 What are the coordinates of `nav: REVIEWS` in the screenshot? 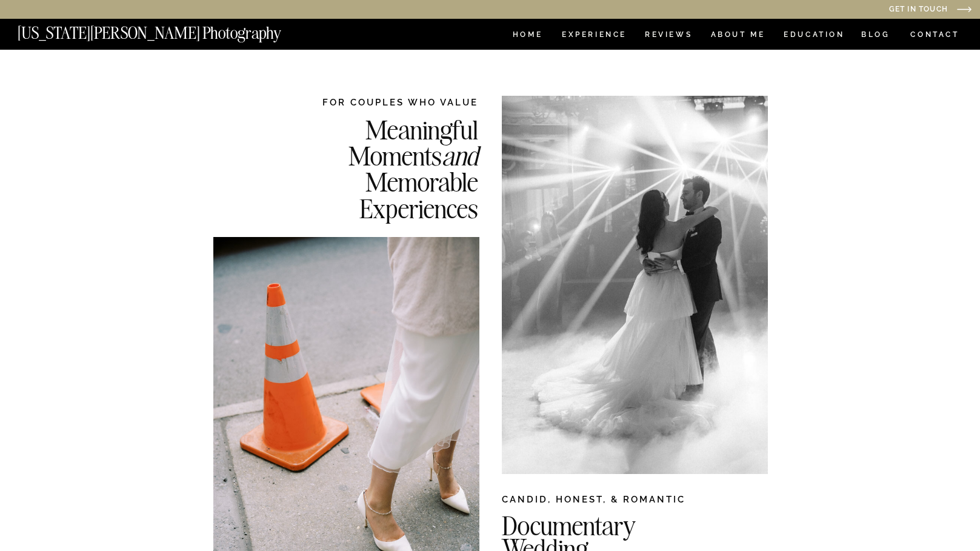 It's located at (667, 36).